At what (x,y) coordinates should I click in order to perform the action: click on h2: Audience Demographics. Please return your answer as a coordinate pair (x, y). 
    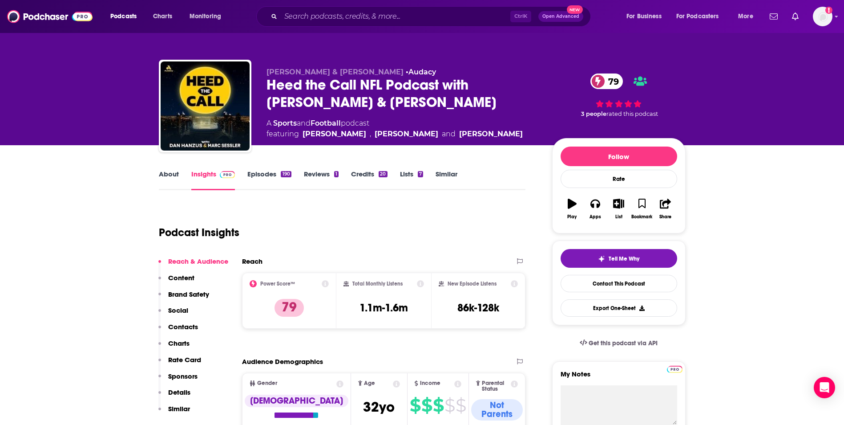
    Looking at the image, I should click on (283, 361).